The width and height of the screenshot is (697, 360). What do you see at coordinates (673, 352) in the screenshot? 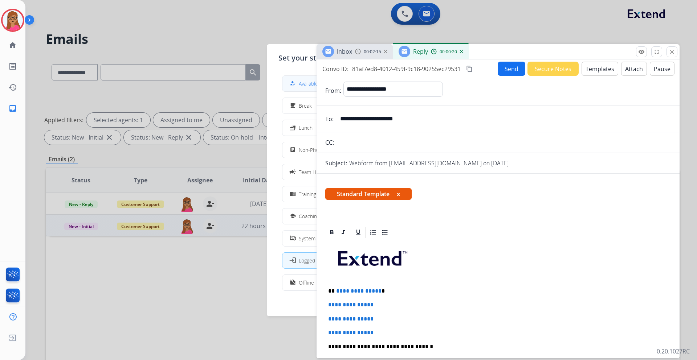
I see `p: 0.20.1027RC` at bounding box center [673, 352].